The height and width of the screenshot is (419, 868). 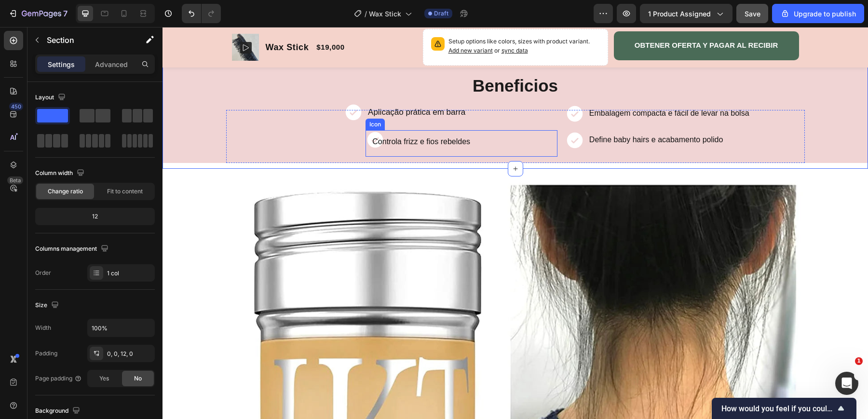 I want to click on button: Upgrade to publish, so click(x=818, y=14).